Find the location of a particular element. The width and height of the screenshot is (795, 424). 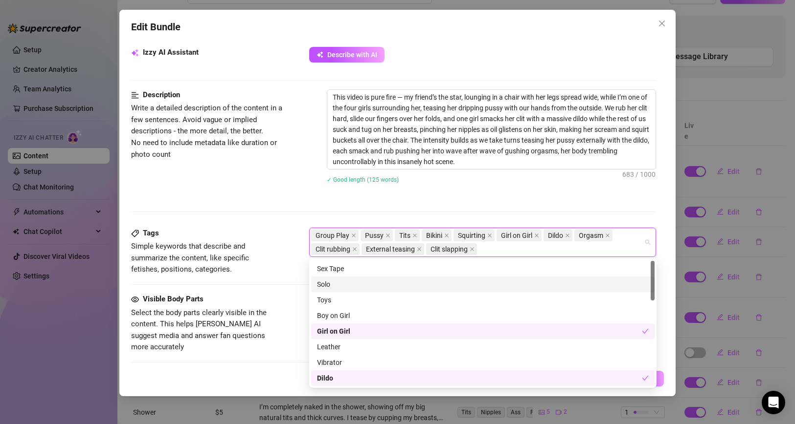

div: Toys is located at coordinates (483, 300).